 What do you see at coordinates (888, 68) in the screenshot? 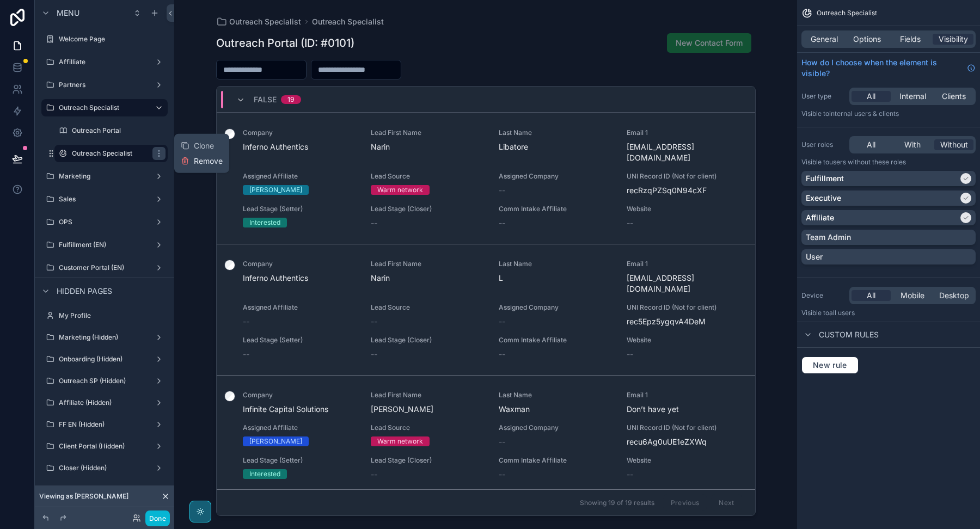
I see `a: How do I choose when the element is visible?` at bounding box center [888, 68].